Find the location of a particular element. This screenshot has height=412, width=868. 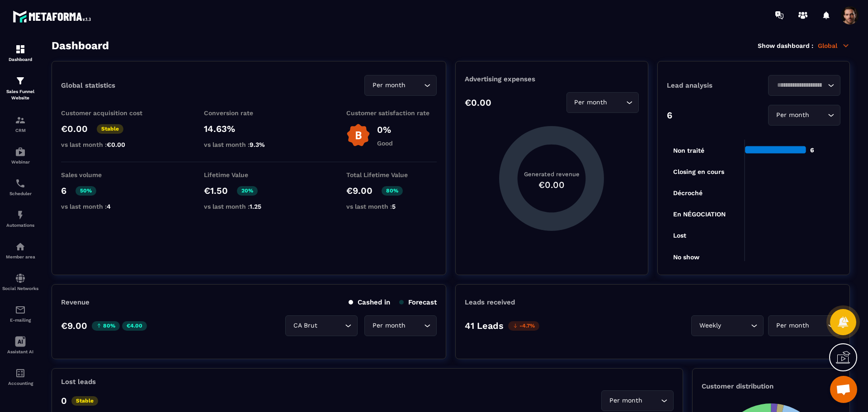

p: Cashed in is located at coordinates (370, 302).